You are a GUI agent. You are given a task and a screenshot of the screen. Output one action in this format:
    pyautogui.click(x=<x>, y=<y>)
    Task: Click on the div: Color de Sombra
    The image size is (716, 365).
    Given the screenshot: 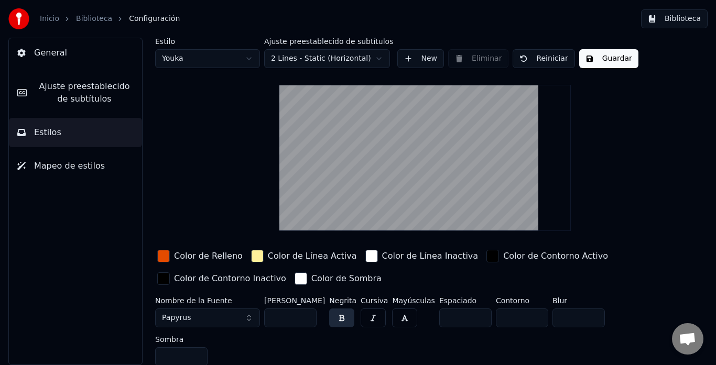 What is the action you would take?
    pyautogui.click(x=346, y=279)
    